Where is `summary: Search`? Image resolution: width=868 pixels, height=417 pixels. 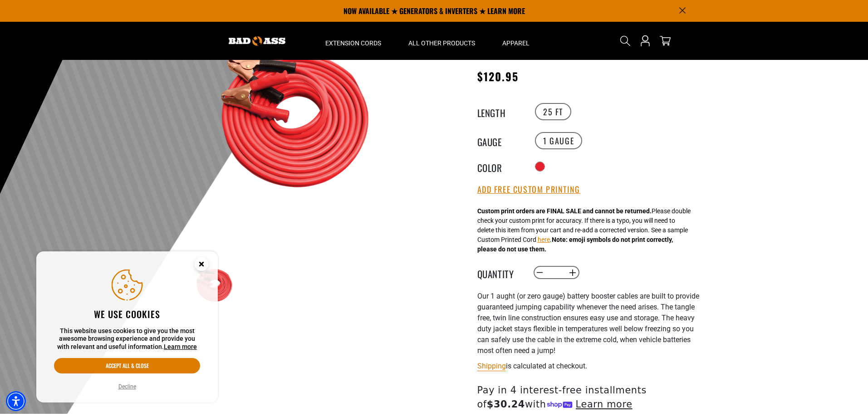
summary: Search is located at coordinates (625, 41).